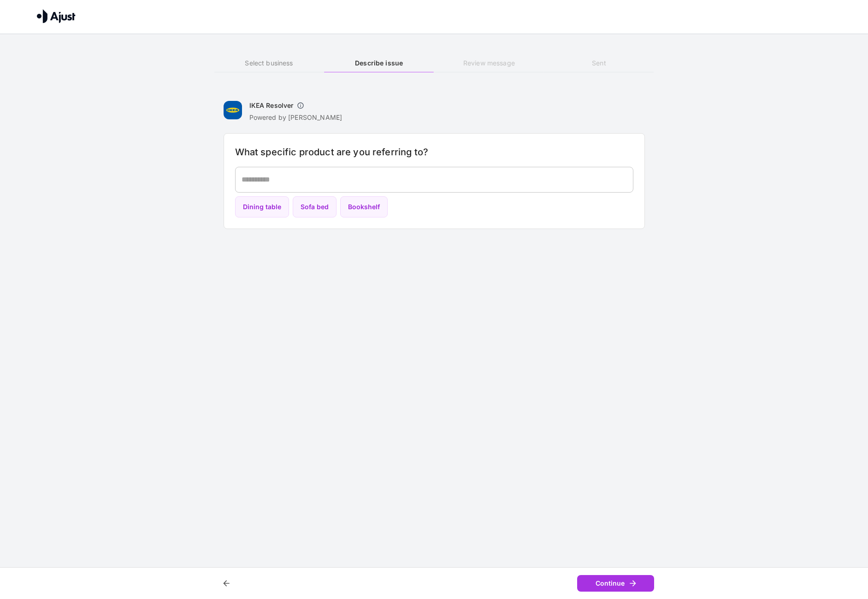 Image resolution: width=868 pixels, height=599 pixels. What do you see at coordinates (269, 63) in the screenshot?
I see `h6: Select business` at bounding box center [269, 63].